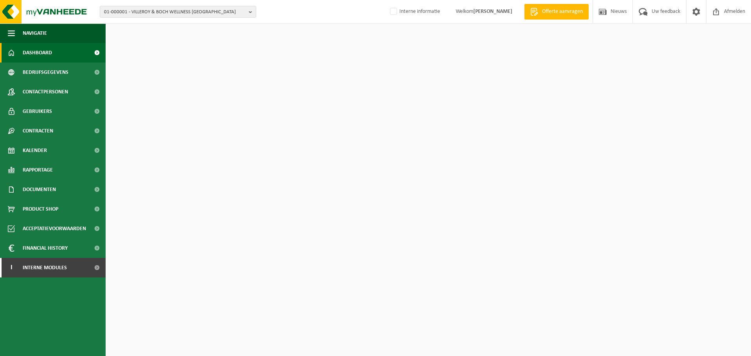 The height and width of the screenshot is (356, 751). What do you see at coordinates (37, 53) in the screenshot?
I see `span: Dashboard` at bounding box center [37, 53].